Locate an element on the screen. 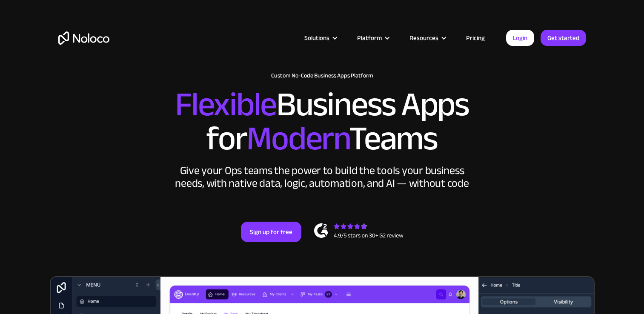 This screenshot has width=644, height=314. a: Sign up for free is located at coordinates (271, 232).